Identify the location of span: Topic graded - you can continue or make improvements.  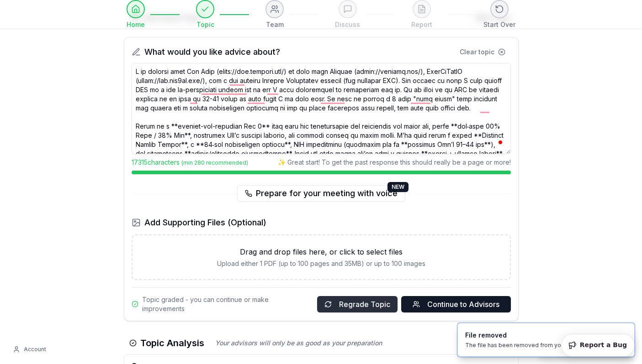
(226, 304).